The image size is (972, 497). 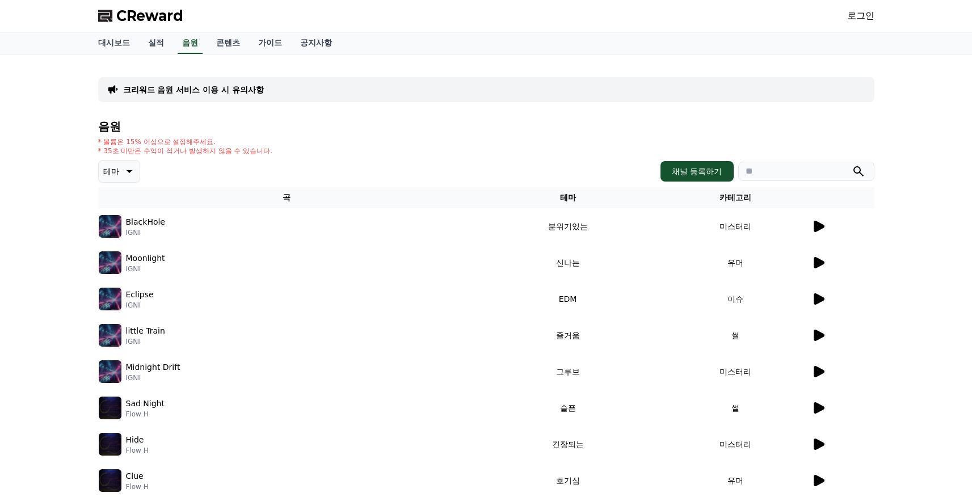 I want to click on a: CReward, so click(x=141, y=16).